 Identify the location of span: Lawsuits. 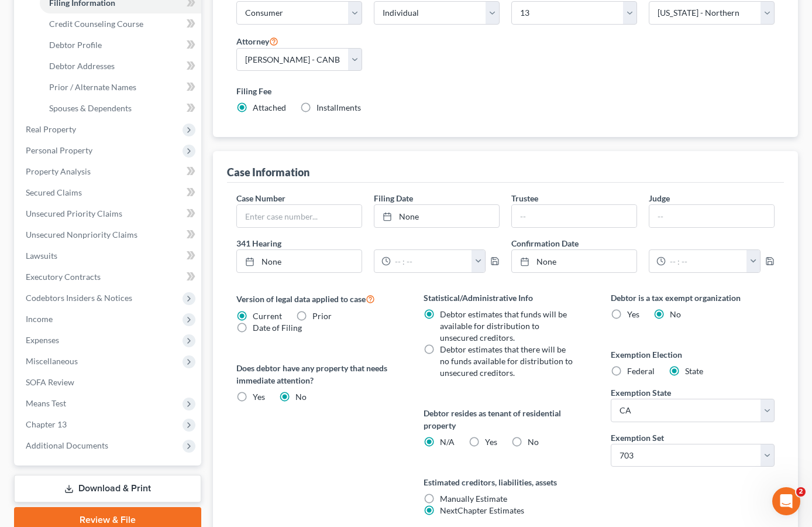
(41, 256).